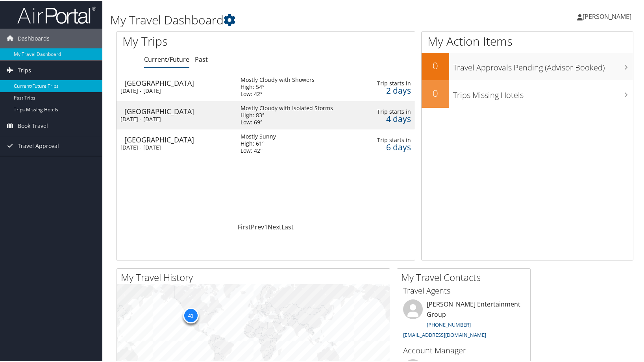 The width and height of the screenshot is (644, 362). What do you see at coordinates (542, 92) in the screenshot?
I see `h3: Trips Missing Hotels` at bounding box center [542, 92].